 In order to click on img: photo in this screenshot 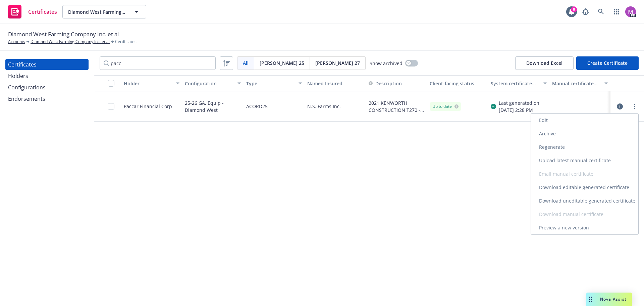, I will do `click(631, 12)`.